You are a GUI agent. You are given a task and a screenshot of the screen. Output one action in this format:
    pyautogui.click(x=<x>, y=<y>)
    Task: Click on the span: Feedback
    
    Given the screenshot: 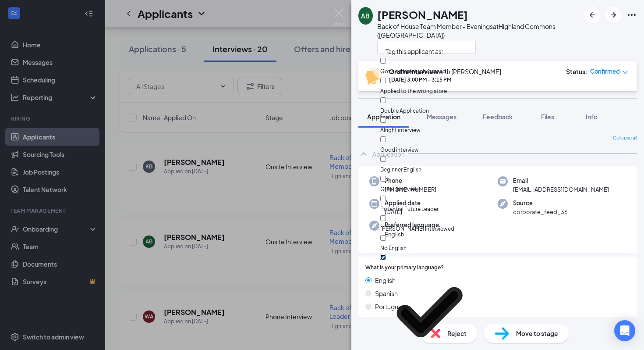 What is the action you would take?
    pyautogui.click(x=498, y=117)
    